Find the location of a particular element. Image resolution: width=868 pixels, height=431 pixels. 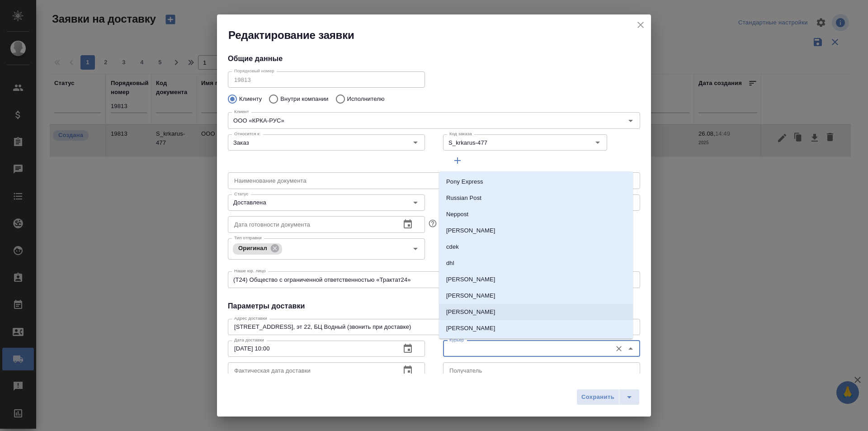

h2: Редактирование заявки is located at coordinates (439, 35).